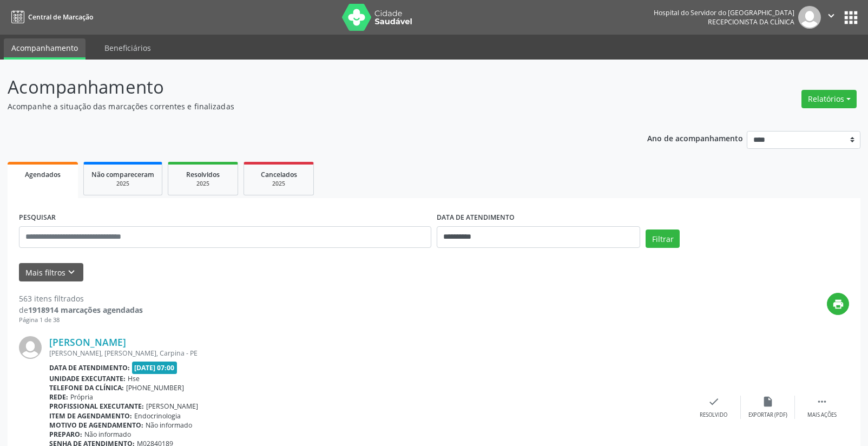 Image resolution: width=868 pixels, height=446 pixels. I want to click on b: Unidade executante:, so click(87, 379).